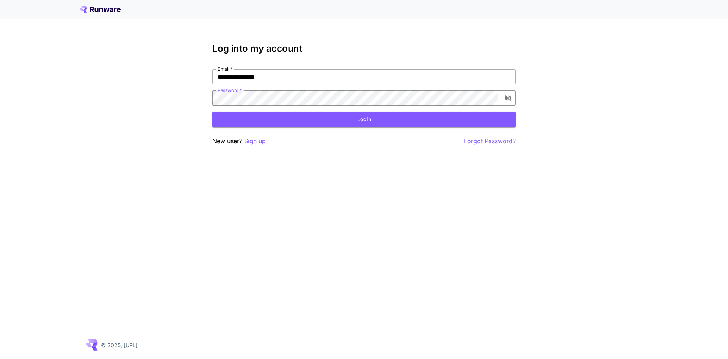  Describe the element at coordinates (364, 119) in the screenshot. I see `button: Login` at that location.